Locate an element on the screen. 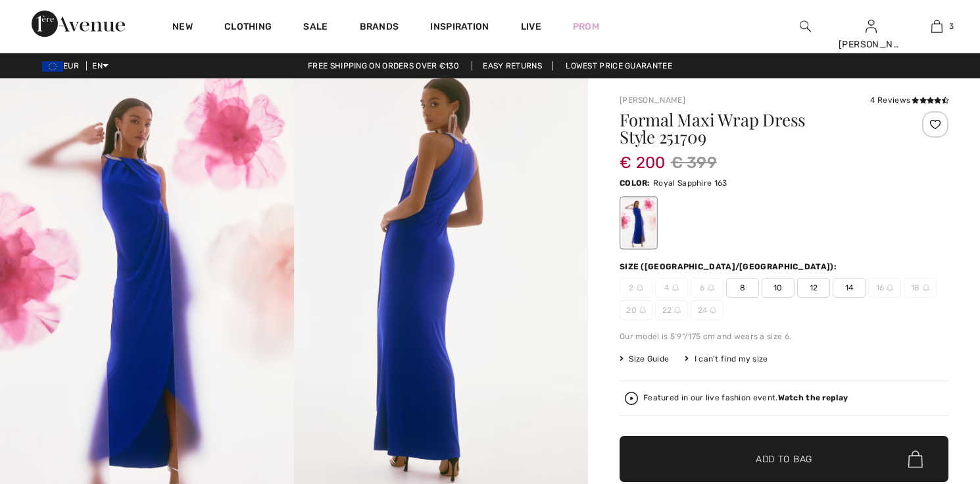 Image resolution: width=980 pixels, height=484 pixels. span: Royal Sapphire 163 is located at coordinates (690, 183).